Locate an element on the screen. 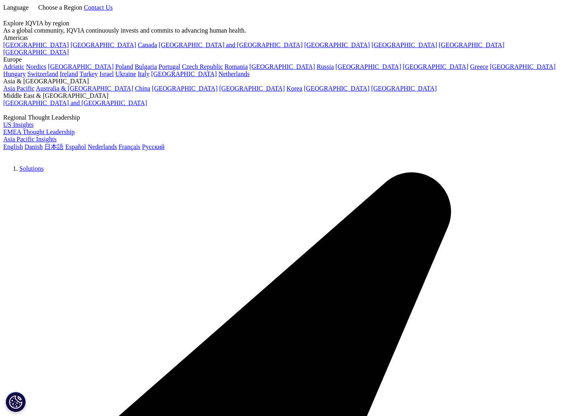 The height and width of the screenshot is (416, 572). a: Italy is located at coordinates (143, 74).